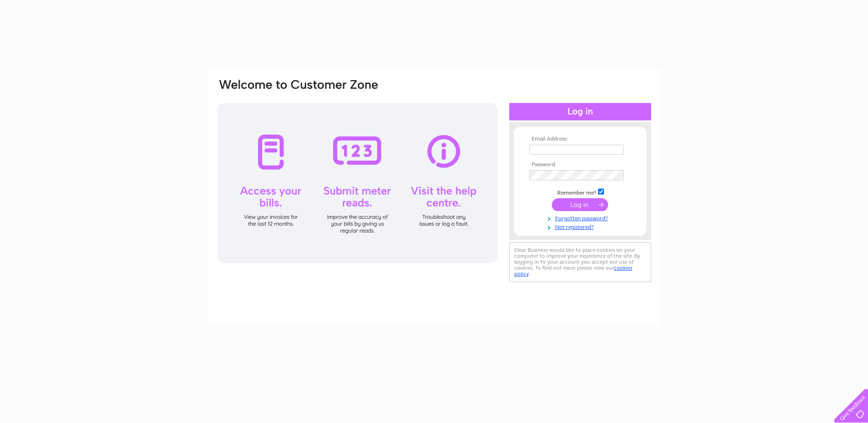 This screenshot has height=423, width=868. What do you see at coordinates (581, 226) in the screenshot?
I see `a: Not registered?` at bounding box center [581, 226].